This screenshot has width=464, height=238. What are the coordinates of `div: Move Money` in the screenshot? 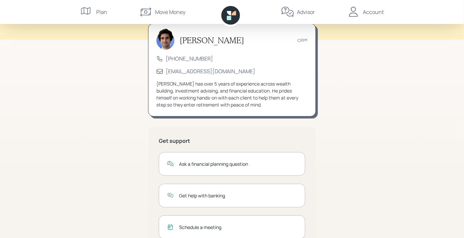 It's located at (170, 12).